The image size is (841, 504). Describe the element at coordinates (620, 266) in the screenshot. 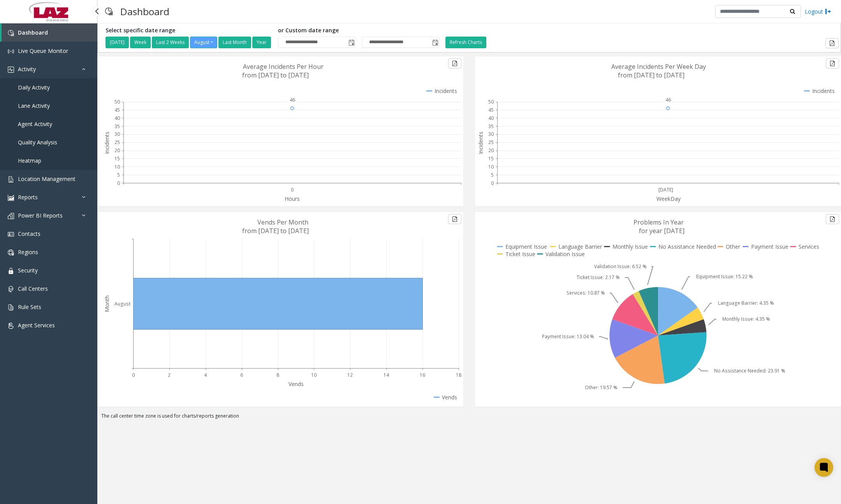

I see `text: Validation Issue: 6.52 %` at that location.